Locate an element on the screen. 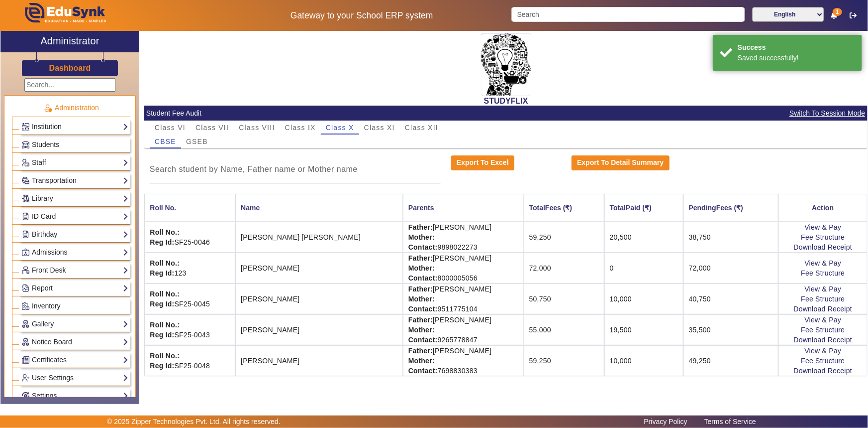 This screenshot has height=428, width=868. td: 59,250 is located at coordinates (564, 360).